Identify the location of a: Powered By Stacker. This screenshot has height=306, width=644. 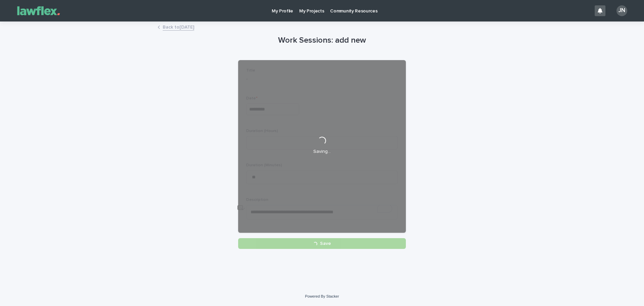
(322, 296).